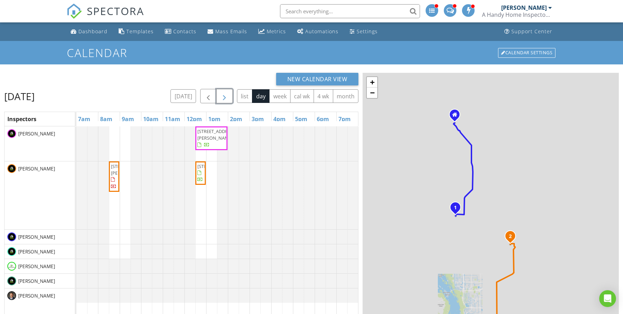 This screenshot has height=314, width=623. I want to click on span: Inspectors, so click(22, 119).